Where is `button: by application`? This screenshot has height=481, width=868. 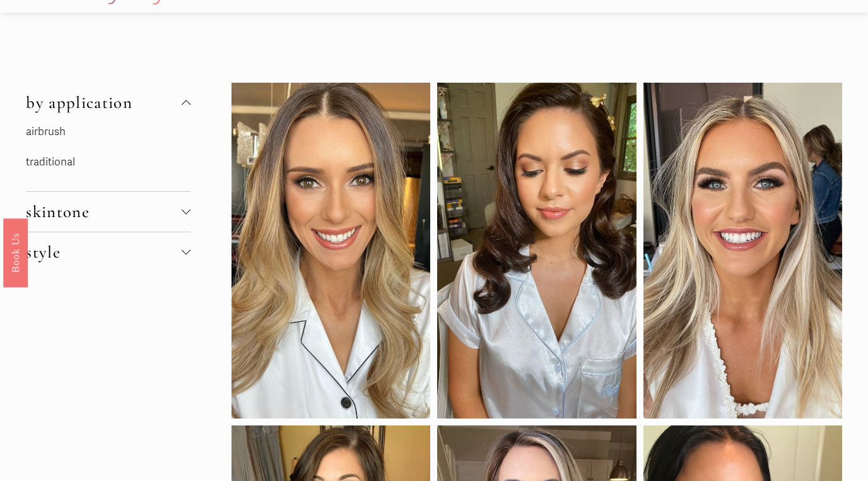
button: by application is located at coordinates (108, 102).